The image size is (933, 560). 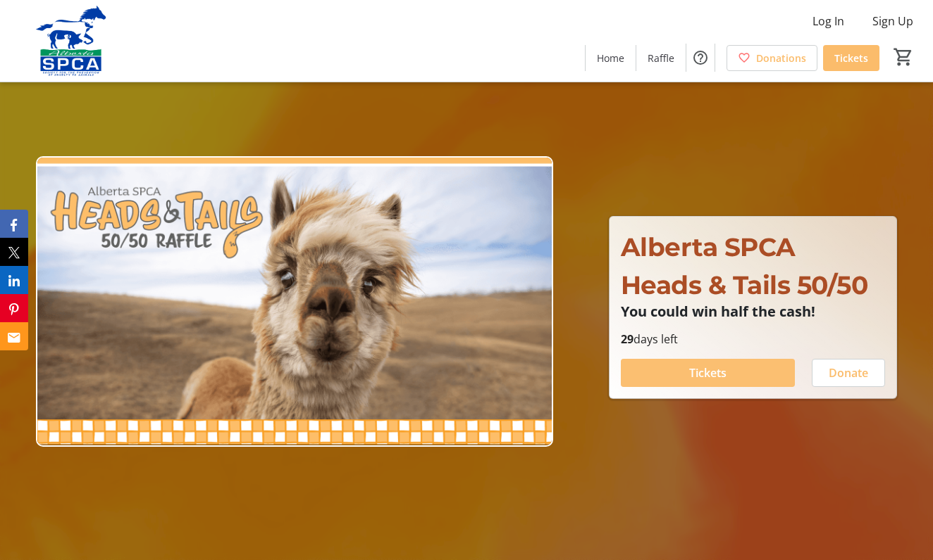 What do you see at coordinates (752, 339) in the screenshot?
I see `p: days left` at bounding box center [752, 339].